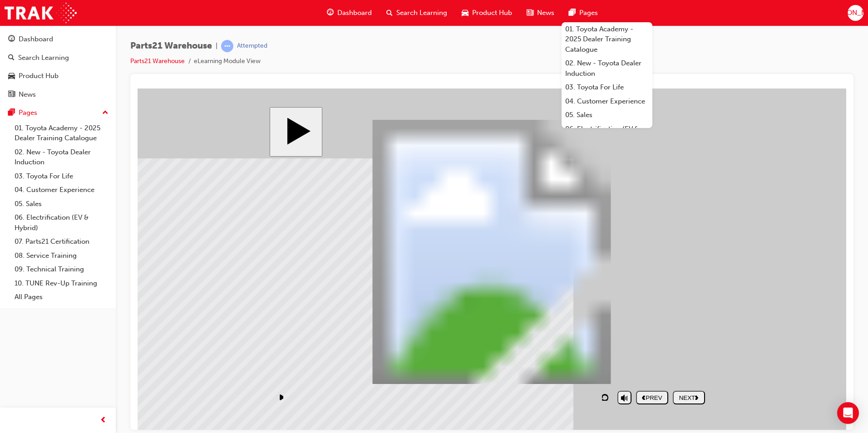 The image size is (868, 433). What do you see at coordinates (355, 12) in the screenshot?
I see `span: Dashboard` at bounding box center [355, 12].